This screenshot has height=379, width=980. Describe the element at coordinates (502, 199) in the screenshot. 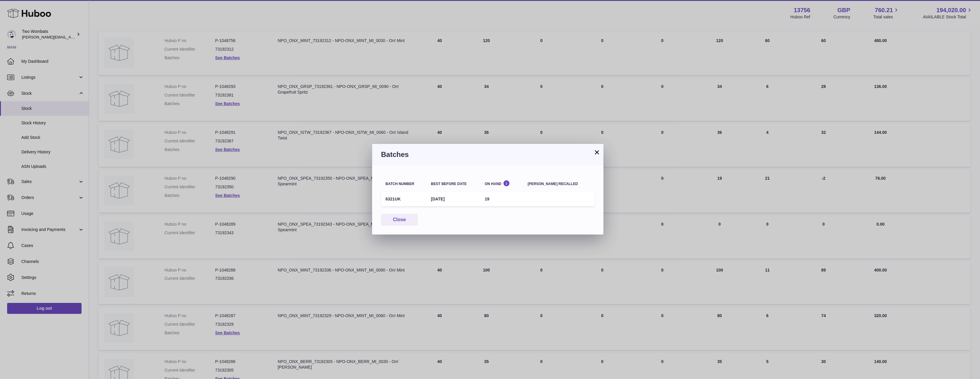

I see `td: 19` at that location.